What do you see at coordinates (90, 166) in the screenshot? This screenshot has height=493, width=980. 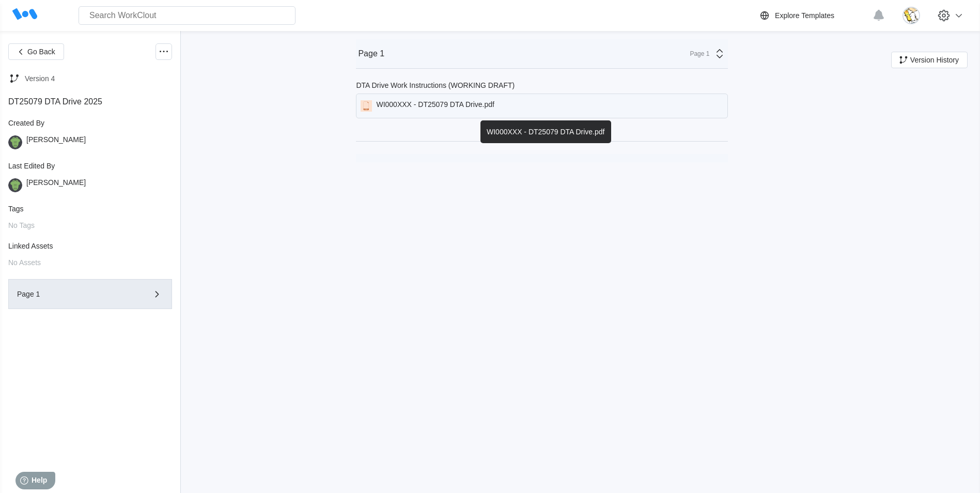 I see `div: Last Edited By` at bounding box center [90, 166].